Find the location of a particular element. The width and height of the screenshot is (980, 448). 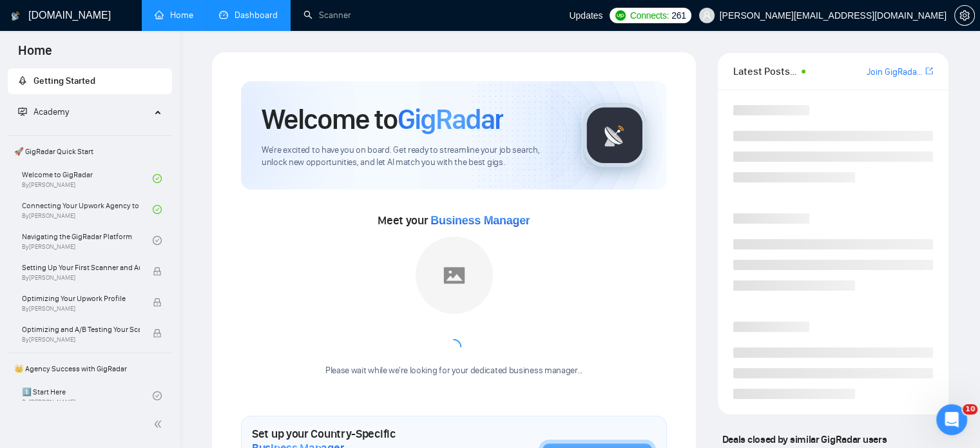

span: Setting Up Your First Scanner and Auto-Bidder is located at coordinates (80, 268).